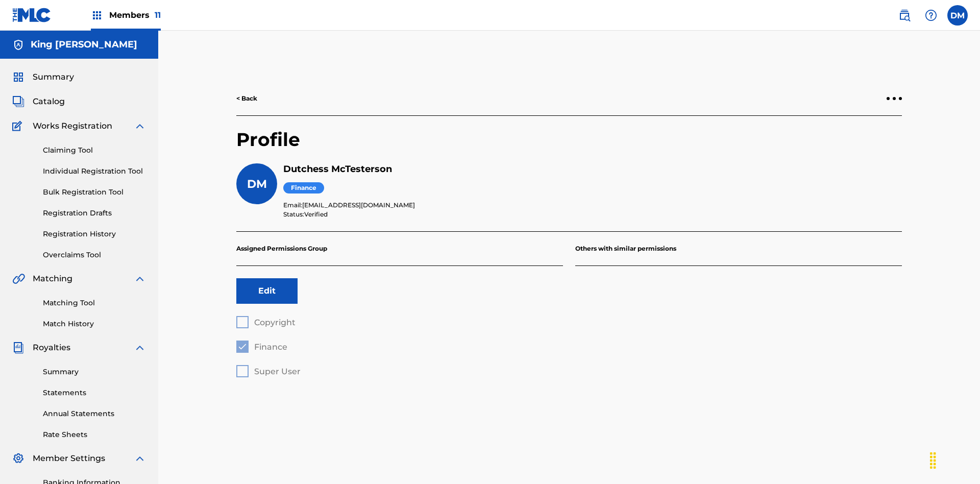 This screenshot has width=980, height=484. Describe the element at coordinates (246, 99) in the screenshot. I see `a: < Back` at that location.